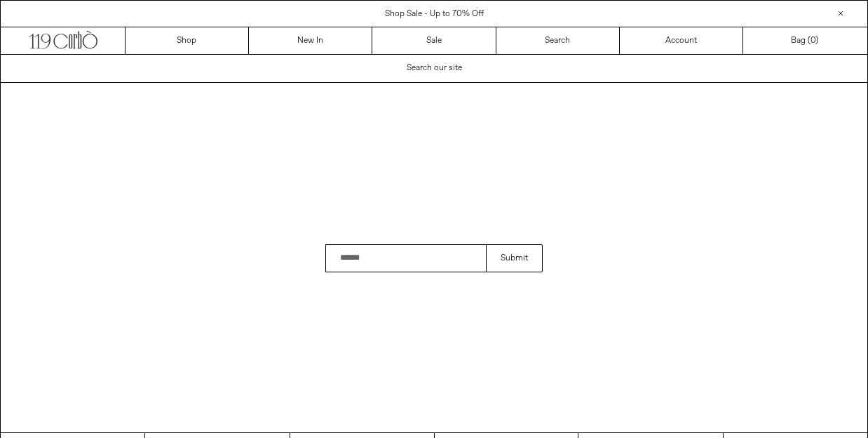 Image resolution: width=868 pixels, height=438 pixels. What do you see at coordinates (514, 258) in the screenshot?
I see `button: Submit` at bounding box center [514, 258].